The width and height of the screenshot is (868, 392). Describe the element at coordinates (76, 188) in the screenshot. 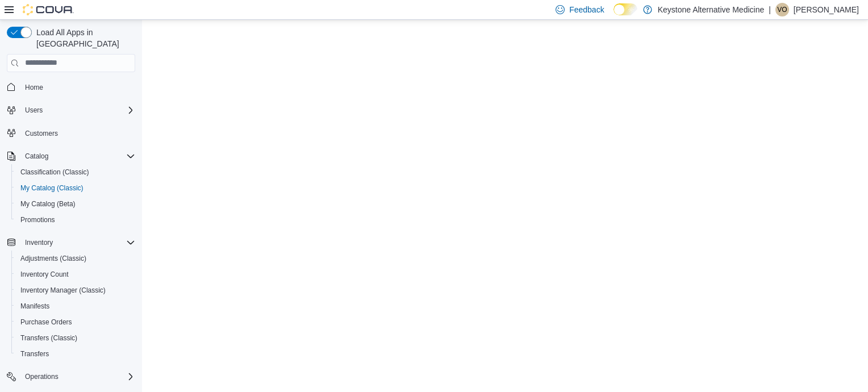

I see `button: My Catalog (Classic)` at that location.